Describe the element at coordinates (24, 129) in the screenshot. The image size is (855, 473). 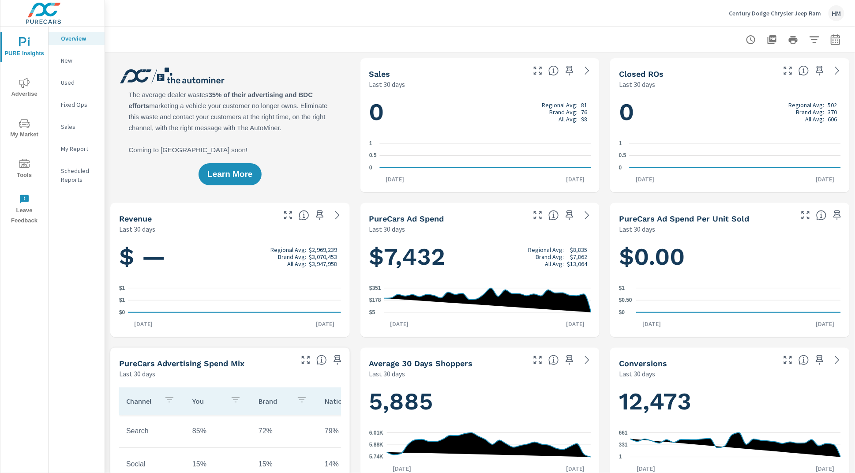
I see `span: My Market` at that location.